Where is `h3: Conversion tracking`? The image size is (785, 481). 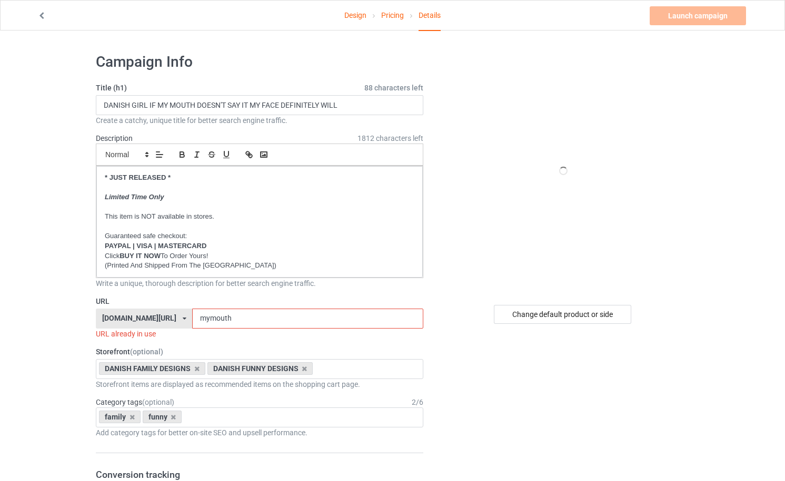 h3: Conversion tracking is located at coordinates (259, 475).